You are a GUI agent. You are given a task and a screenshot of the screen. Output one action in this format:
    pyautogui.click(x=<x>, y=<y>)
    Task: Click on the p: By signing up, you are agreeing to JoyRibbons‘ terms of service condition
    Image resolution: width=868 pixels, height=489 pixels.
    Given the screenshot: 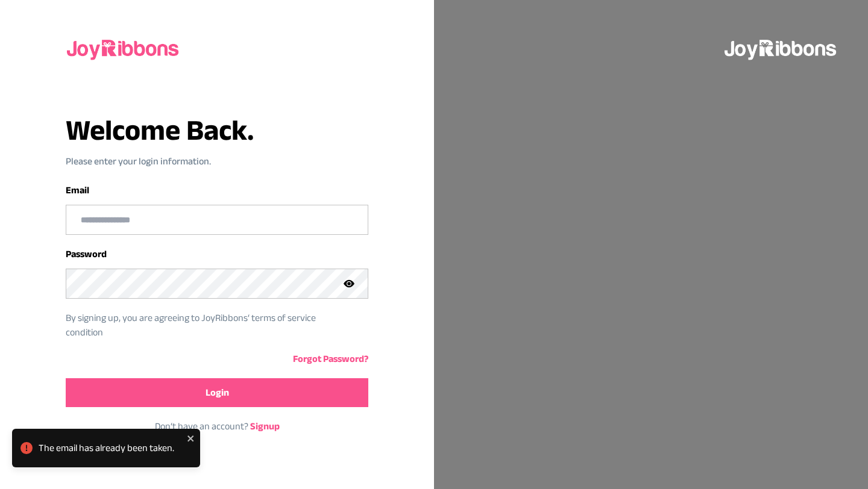 What is the action you would take?
    pyautogui.click(x=208, y=325)
    